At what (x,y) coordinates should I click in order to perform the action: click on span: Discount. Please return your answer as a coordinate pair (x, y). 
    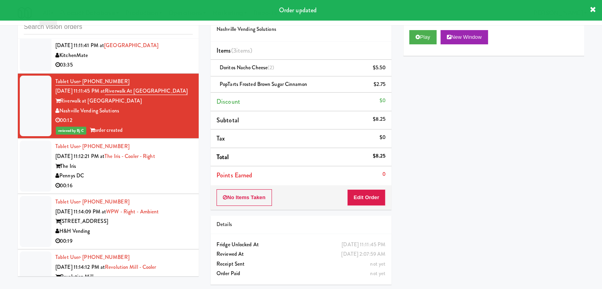
    Looking at the image, I should click on (228, 101).